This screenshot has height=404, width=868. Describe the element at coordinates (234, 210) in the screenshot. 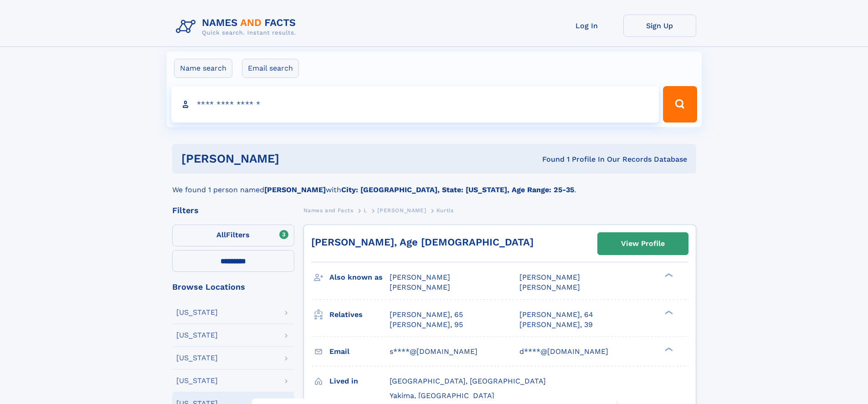

I see `div: Filters` at that location.